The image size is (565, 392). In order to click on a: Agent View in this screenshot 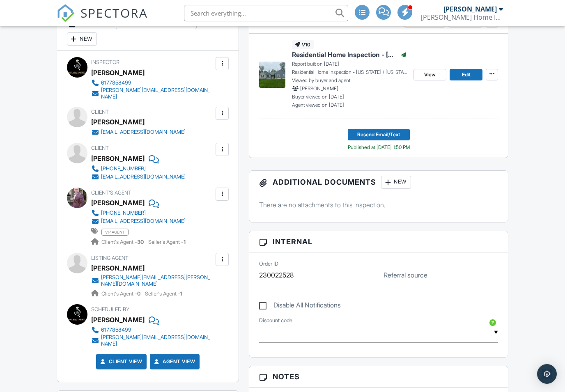, I will do `click(174, 362)`.